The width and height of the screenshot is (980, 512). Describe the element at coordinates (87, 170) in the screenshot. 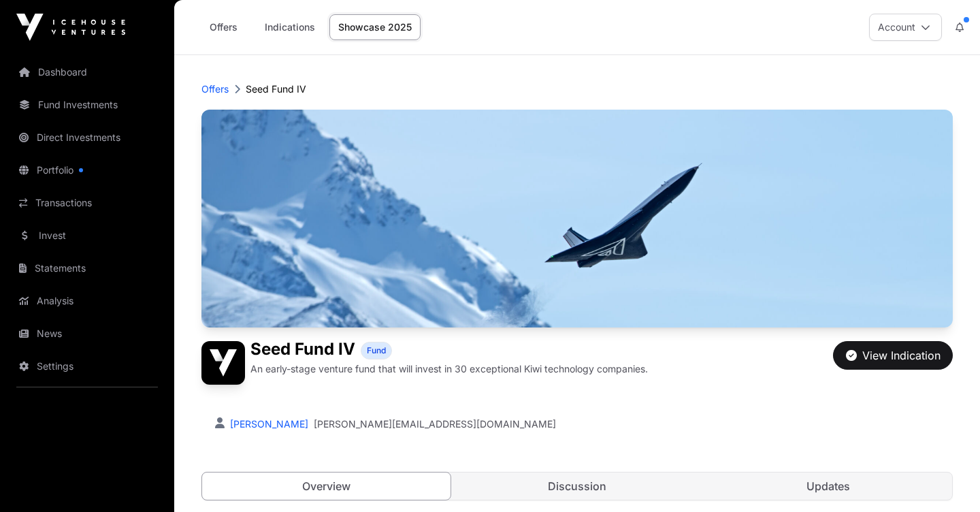

I see `a: Portfolio` at that location.